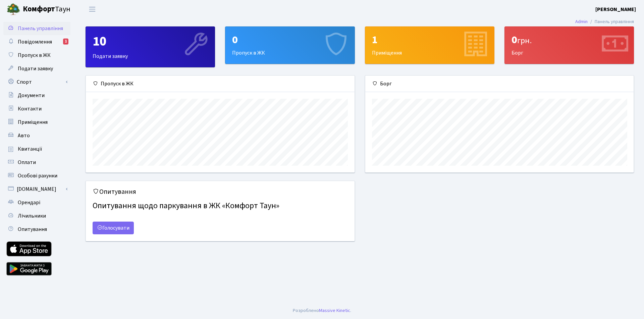 This screenshot has height=319, width=644. Describe the element at coordinates (39, 9) in the screenshot. I see `b: Комфорт` at that location.